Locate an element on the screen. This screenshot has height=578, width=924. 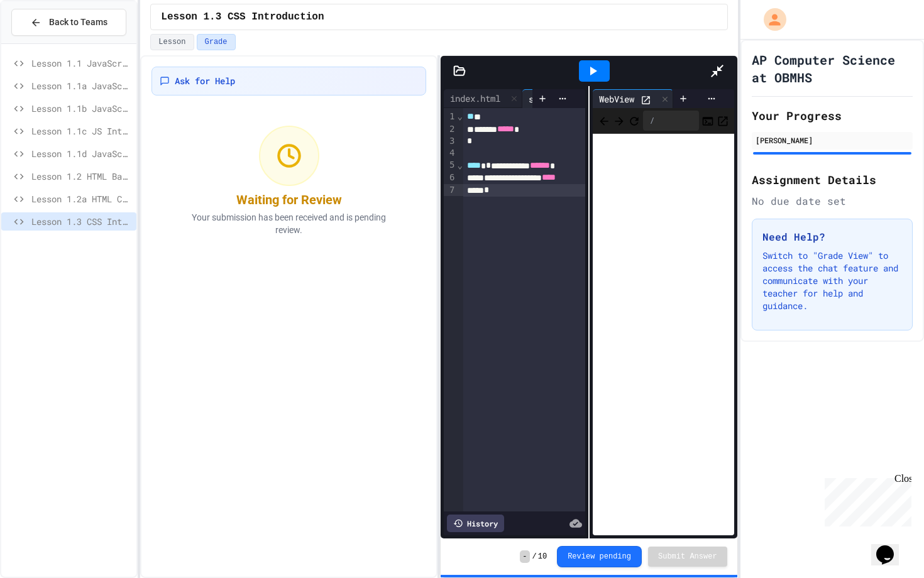
span: Lesson 1.2 HTML Basics is located at coordinates (81, 176).